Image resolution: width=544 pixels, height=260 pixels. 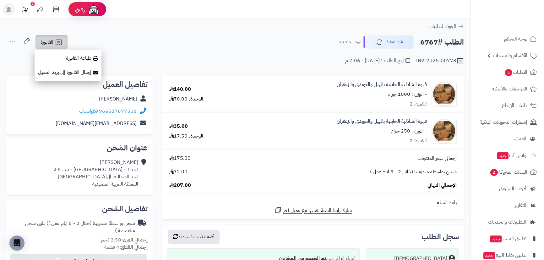 What do you see at coordinates (440, 61) in the screenshot?
I see `div: INV-2025-00778` at bounding box center [440, 61].